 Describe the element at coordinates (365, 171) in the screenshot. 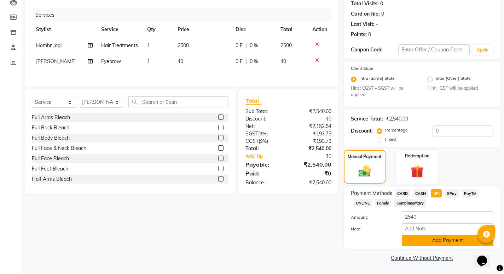

I see `img: _cash.svg` at that location.